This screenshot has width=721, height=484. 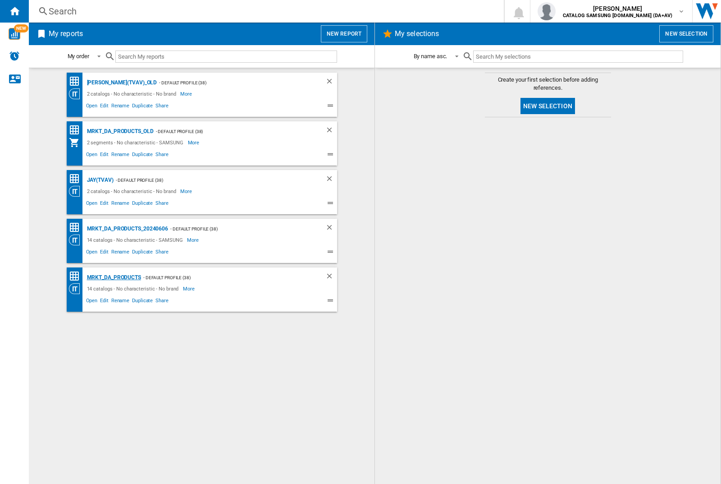 I want to click on img: wise-card.svg, so click(x=14, y=34).